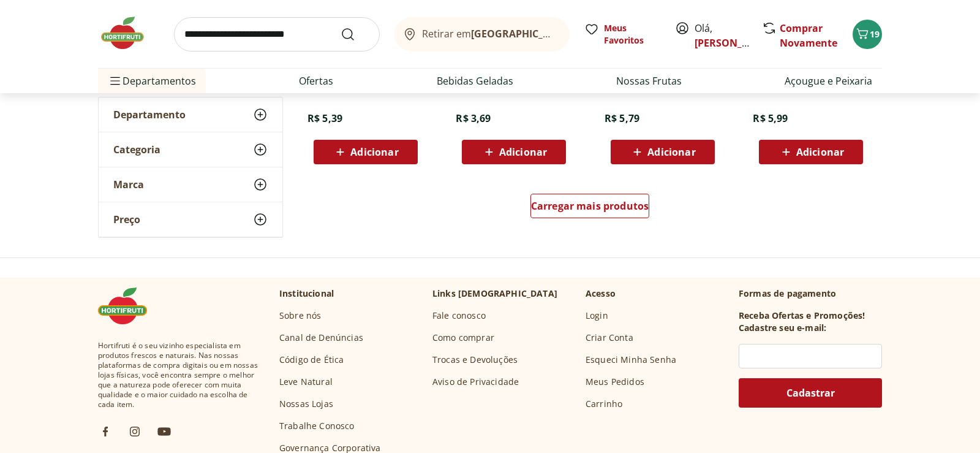 The image size is (980, 453). I want to click on p: Acesso, so click(600, 294).